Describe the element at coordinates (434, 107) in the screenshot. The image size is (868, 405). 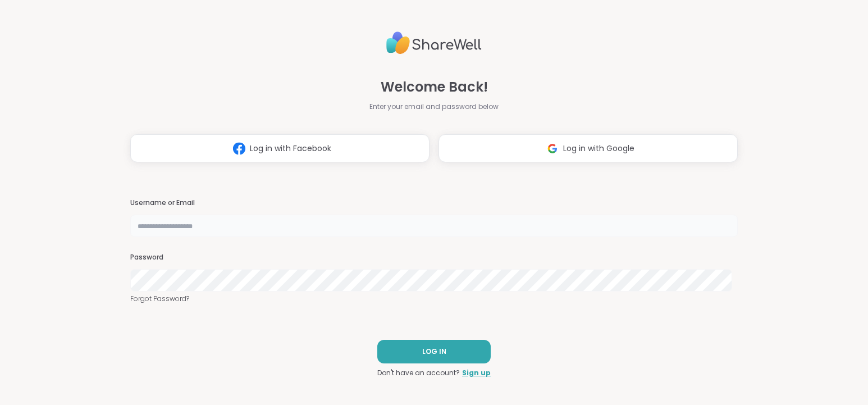
I see `span: Enter your email and password below` at that location.